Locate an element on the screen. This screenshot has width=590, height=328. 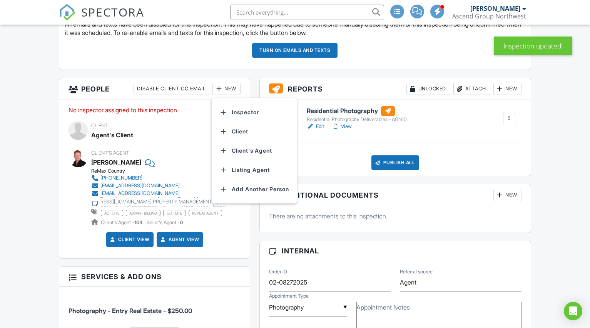
div: Unlocked is located at coordinates (428, 89).